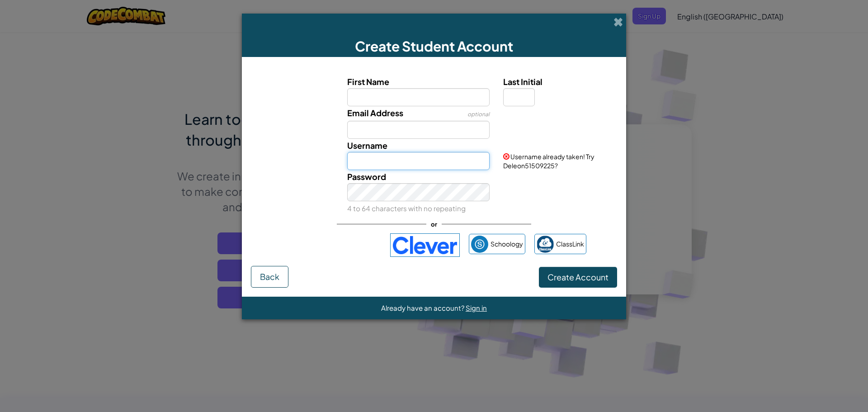 The height and width of the screenshot is (412, 868). What do you see at coordinates (480, 244) in the screenshot?
I see `img: schoology.png` at bounding box center [480, 244].